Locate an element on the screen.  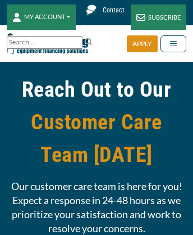
a: SUBSCRIBE is located at coordinates (158, 17).